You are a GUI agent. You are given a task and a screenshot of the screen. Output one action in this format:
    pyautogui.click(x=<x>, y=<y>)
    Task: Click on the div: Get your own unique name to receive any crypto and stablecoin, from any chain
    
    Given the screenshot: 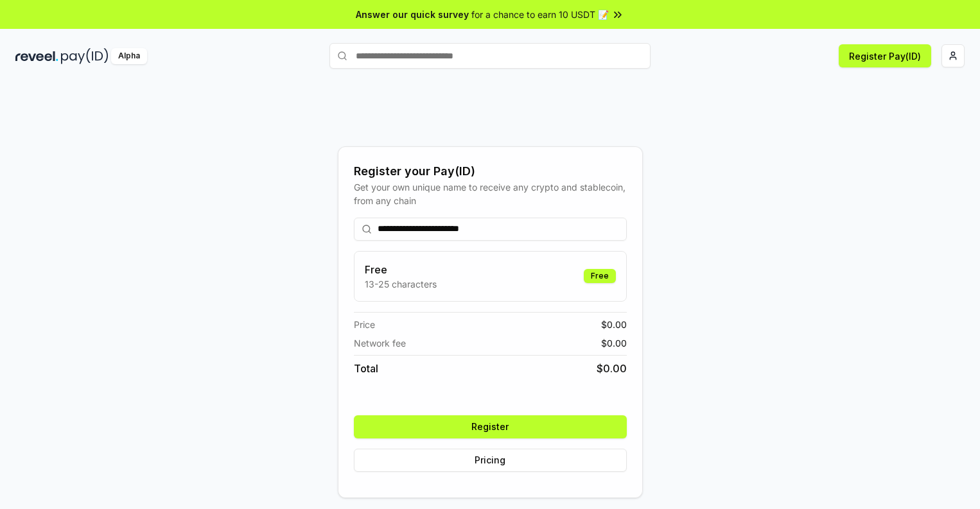 What is the action you would take?
    pyautogui.click(x=490, y=194)
    